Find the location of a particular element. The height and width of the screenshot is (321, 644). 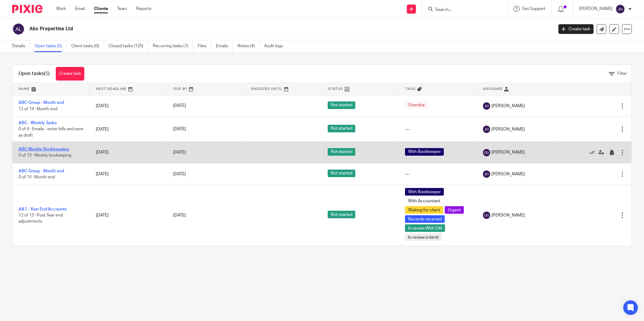

span: Tags is located at coordinates (410, 89).